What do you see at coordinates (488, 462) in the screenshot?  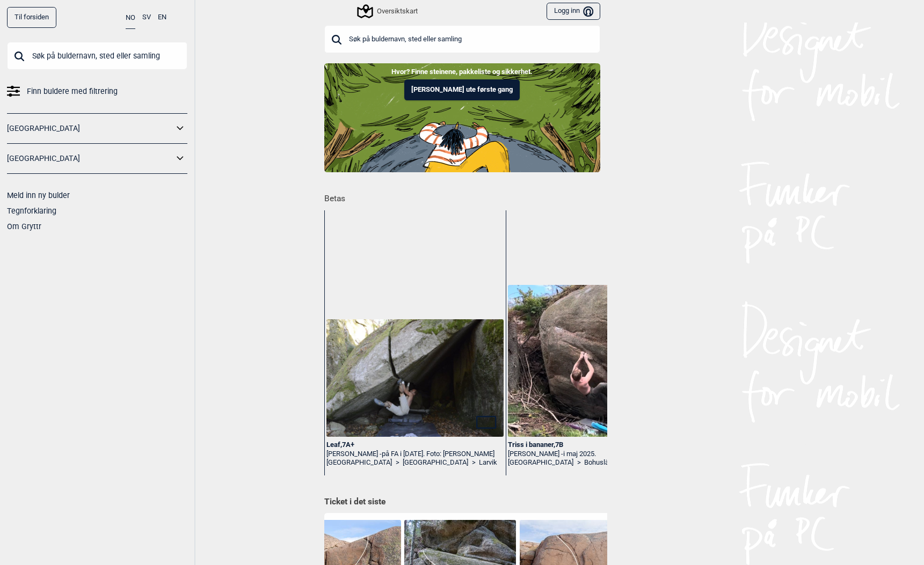 I see `a: Larvik` at bounding box center [488, 462].